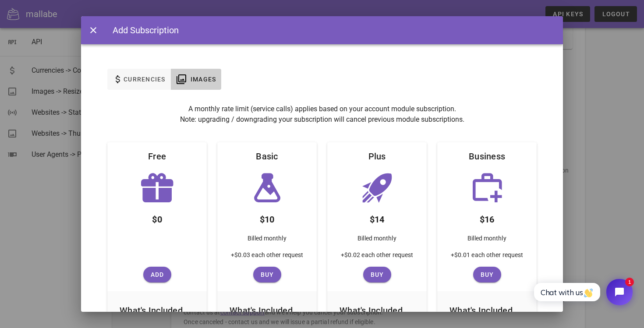 This screenshot has height=328, width=644. What do you see at coordinates (157, 218) in the screenshot?
I see `div: $0` at bounding box center [157, 218].